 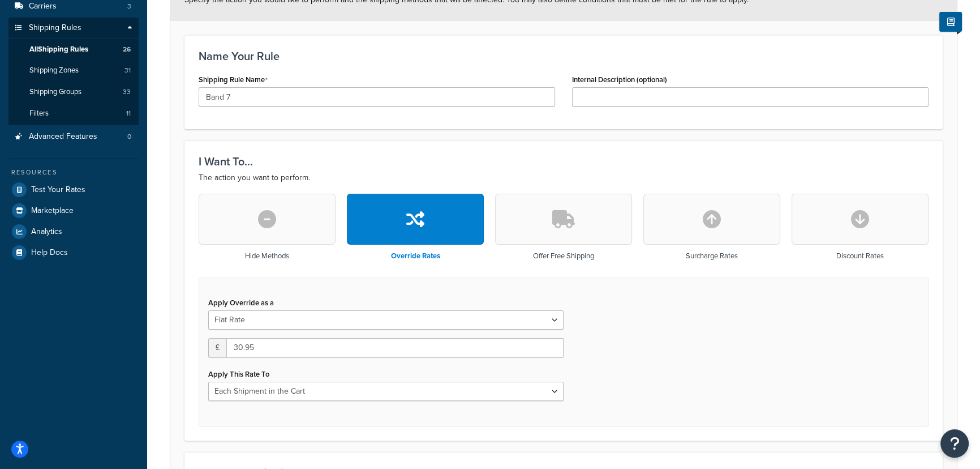 What do you see at coordinates (860, 256) in the screenshot?
I see `h3: Discount Rates` at bounding box center [860, 256].